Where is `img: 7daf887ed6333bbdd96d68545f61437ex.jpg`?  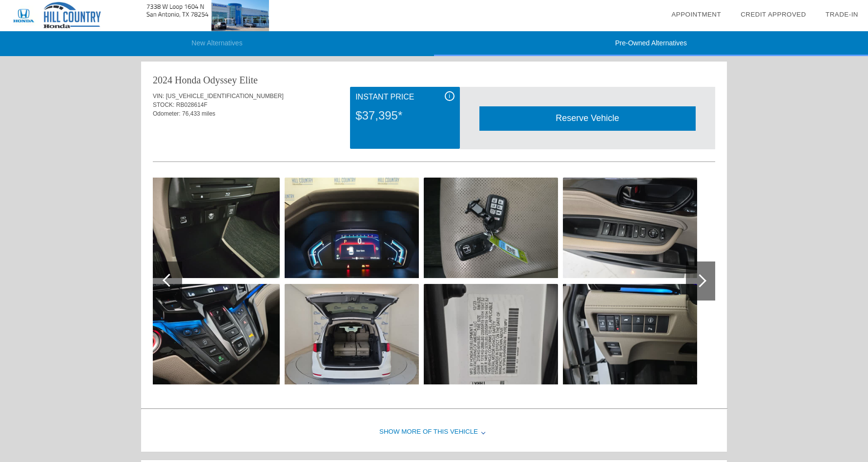
img: 7daf887ed6333bbdd96d68545f61437ex.jpg is located at coordinates (212, 228).